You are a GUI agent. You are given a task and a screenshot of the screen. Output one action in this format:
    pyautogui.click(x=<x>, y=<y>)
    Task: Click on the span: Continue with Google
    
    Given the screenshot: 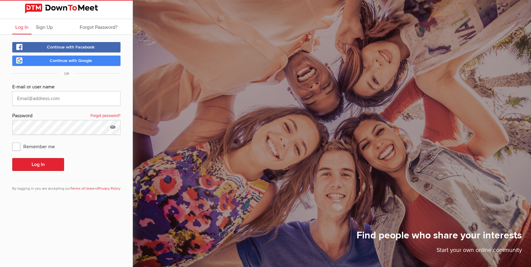 What is the action you would take?
    pyautogui.click(x=71, y=60)
    